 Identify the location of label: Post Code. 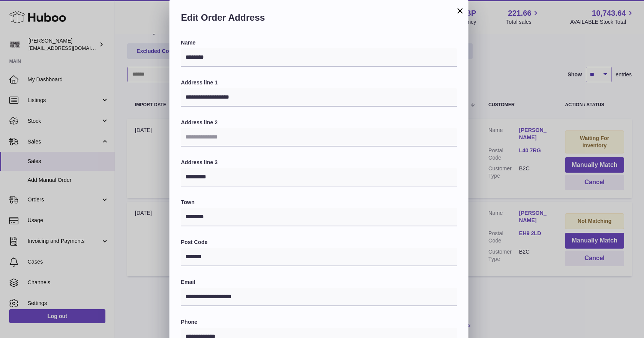
(319, 242).